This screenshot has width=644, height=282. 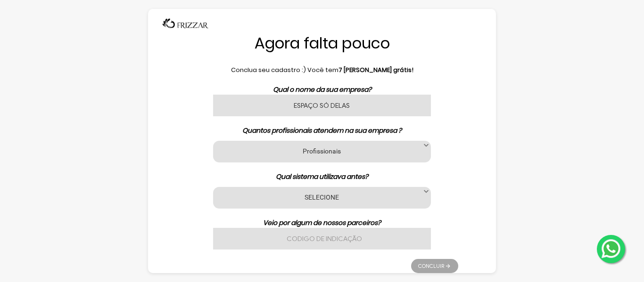 What do you see at coordinates (322, 131) in the screenshot?
I see `p: Quantos profissionais atendem na sua empresa ?` at bounding box center [322, 131].